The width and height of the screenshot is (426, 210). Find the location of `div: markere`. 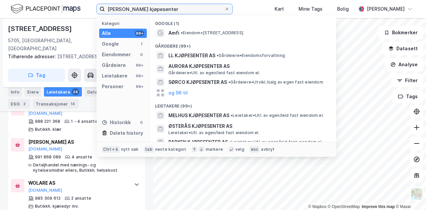

div: markere is located at coordinates (214, 149).